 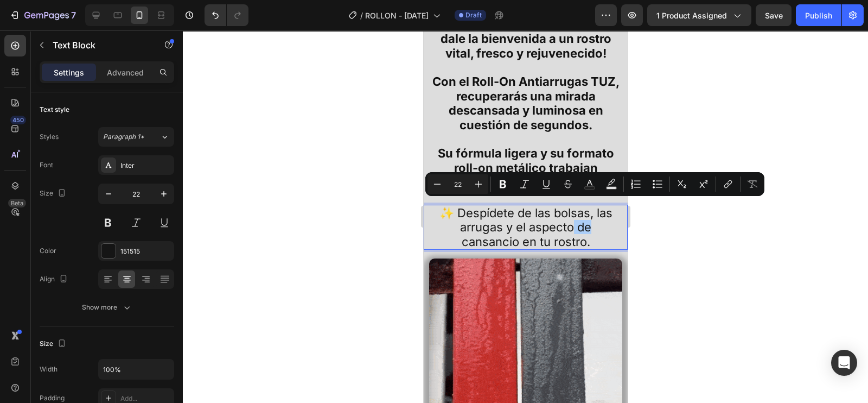 What do you see at coordinates (48, 251) in the screenshot?
I see `div: Color` at bounding box center [48, 251].